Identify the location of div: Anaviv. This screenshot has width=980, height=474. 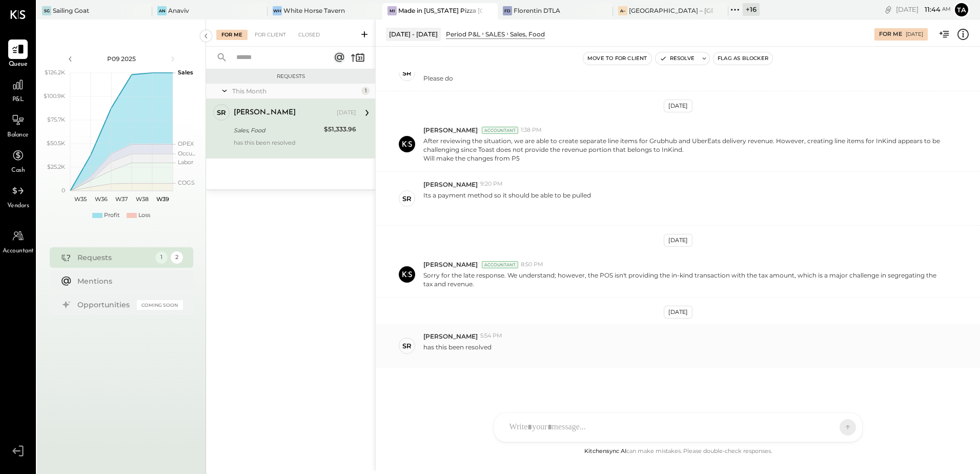
(178, 10).